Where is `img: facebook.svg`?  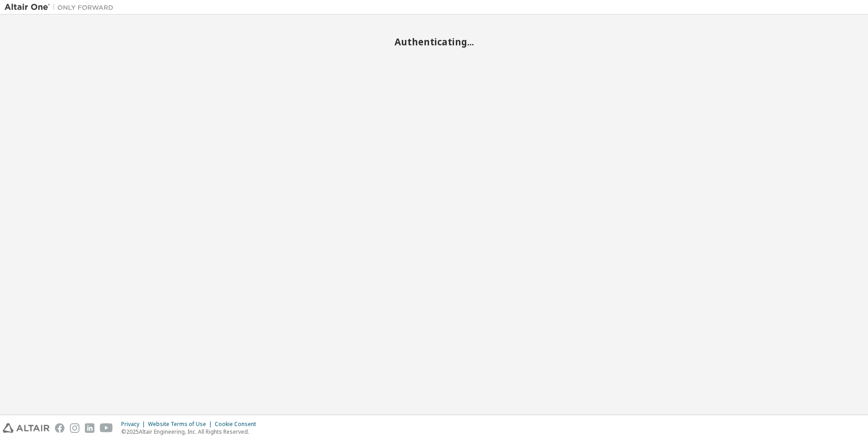 img: facebook.svg is located at coordinates (60, 428).